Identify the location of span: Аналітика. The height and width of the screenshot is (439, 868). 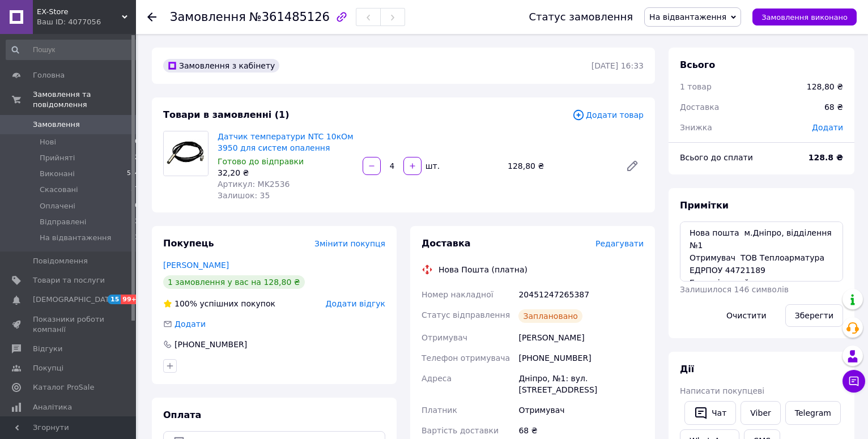
(52, 407).